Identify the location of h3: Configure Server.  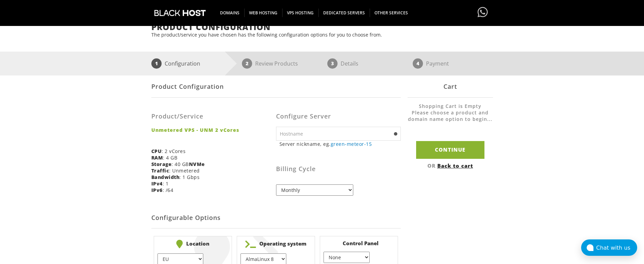
(338, 116).